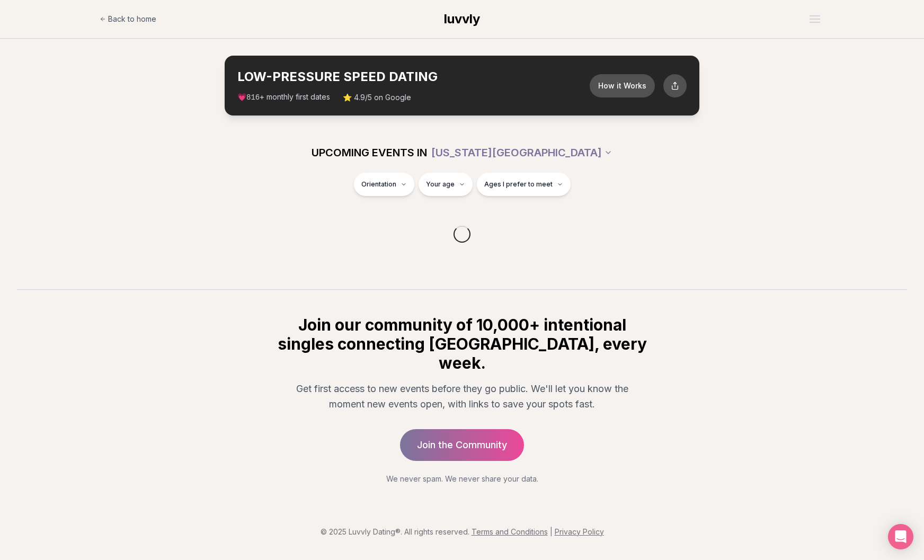 The height and width of the screenshot is (560, 924). What do you see at coordinates (523, 184) in the screenshot?
I see `button: Ages I prefer to meet` at bounding box center [523, 184].